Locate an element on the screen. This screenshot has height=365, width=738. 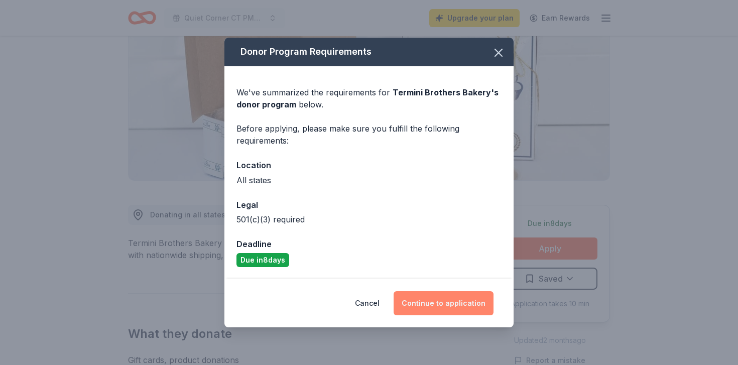
div: Donor Program Requirements is located at coordinates (369, 52).